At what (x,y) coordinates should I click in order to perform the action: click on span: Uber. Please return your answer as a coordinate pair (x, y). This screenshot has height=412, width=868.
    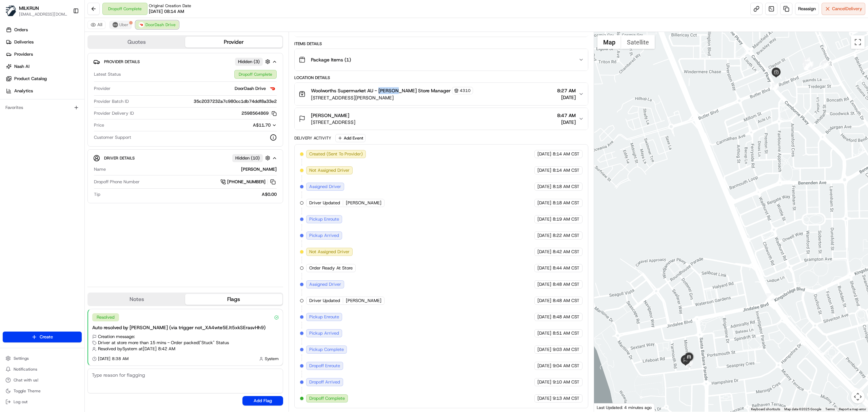
    Looking at the image, I should click on (124, 25).